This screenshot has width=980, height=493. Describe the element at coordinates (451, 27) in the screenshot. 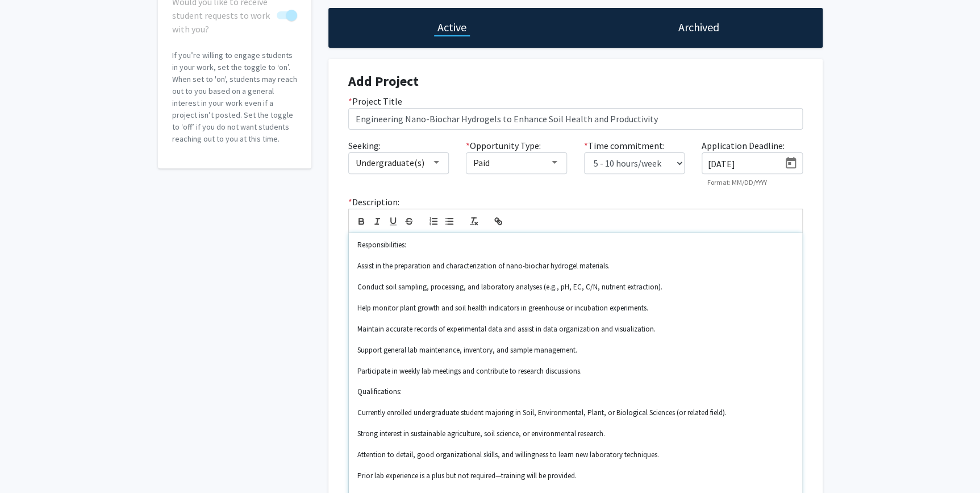

I see `h1: Active` at that location.